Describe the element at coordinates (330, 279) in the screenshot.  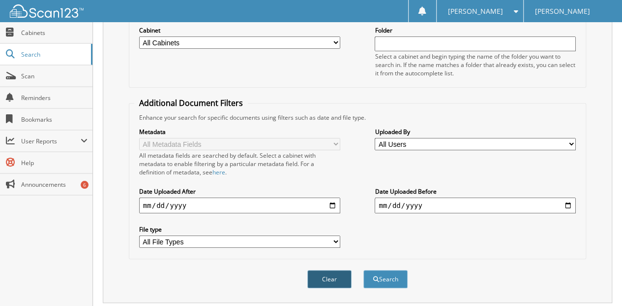
I see `button: Clear` at that location.